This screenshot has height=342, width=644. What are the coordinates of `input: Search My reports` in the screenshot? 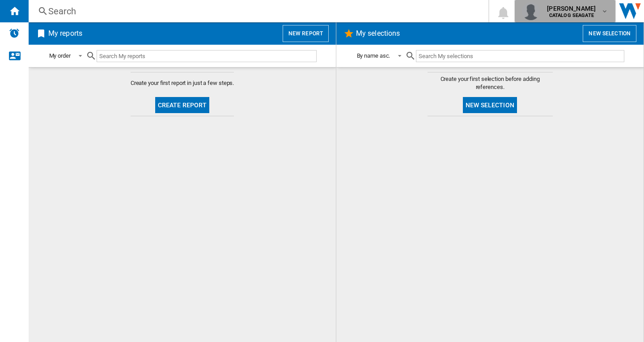 It's located at (207, 56).